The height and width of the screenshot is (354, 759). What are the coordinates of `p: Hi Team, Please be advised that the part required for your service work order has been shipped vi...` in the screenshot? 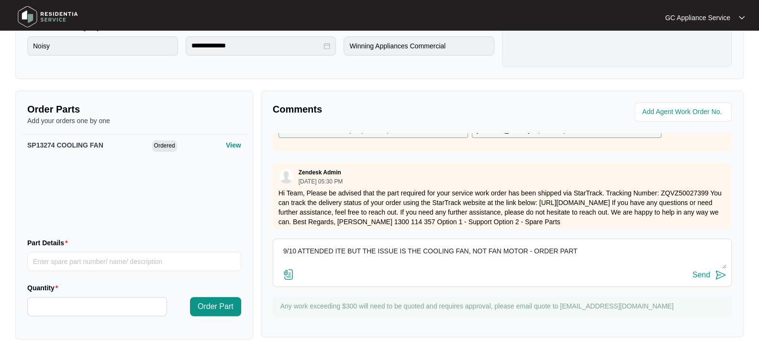 It's located at (502, 207).